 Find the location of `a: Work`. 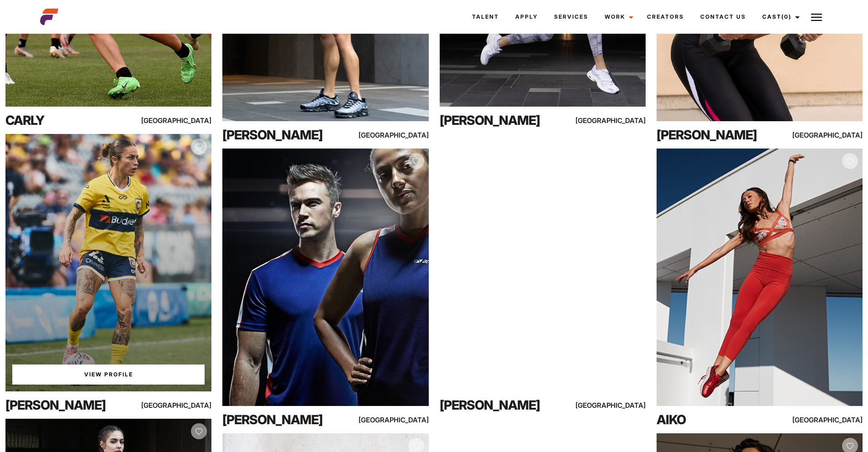

a: Work is located at coordinates (617, 17).